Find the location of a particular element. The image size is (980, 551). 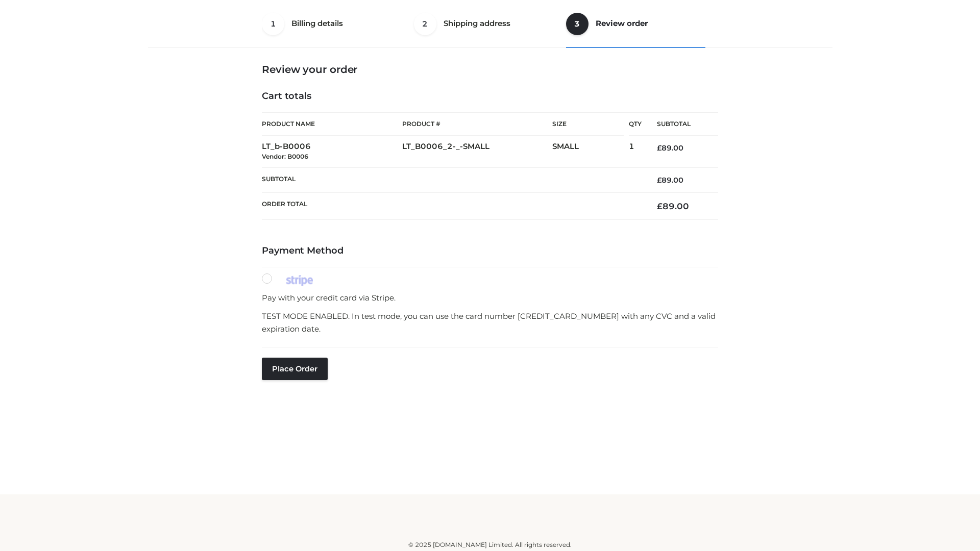

p: Pay with your credit card via Stripe. is located at coordinates (490, 298).